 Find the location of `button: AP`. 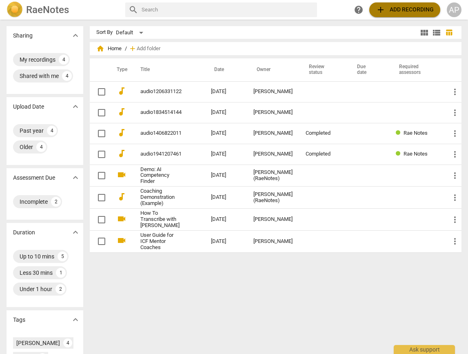

button: AP is located at coordinates (454, 10).